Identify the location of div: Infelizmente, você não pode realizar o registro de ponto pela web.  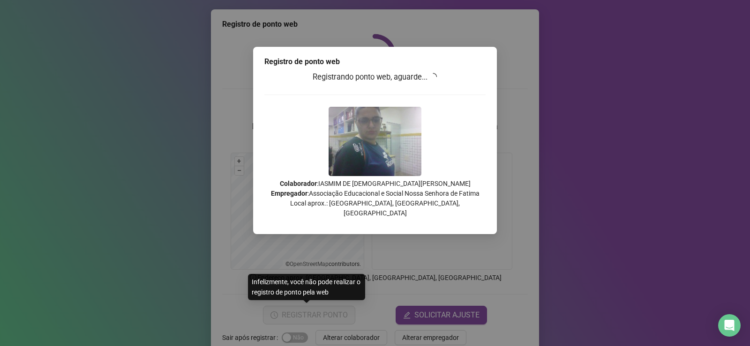
(307, 287).